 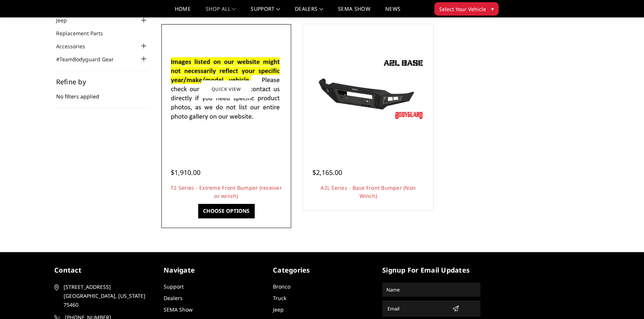 What do you see at coordinates (625, 301) in the screenshot?
I see `div: Chat Widget` at bounding box center [625, 301].